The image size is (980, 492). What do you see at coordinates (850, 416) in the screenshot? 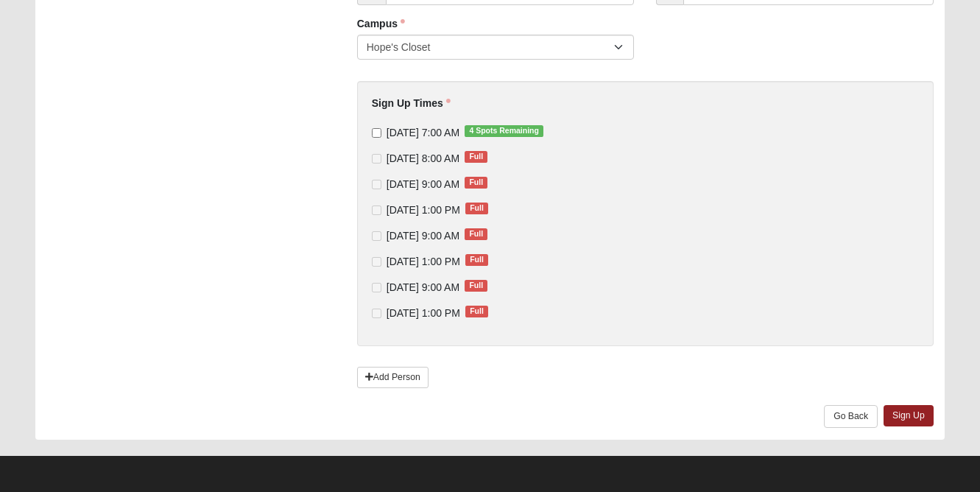
I see `a: Go Back` at bounding box center [850, 416].